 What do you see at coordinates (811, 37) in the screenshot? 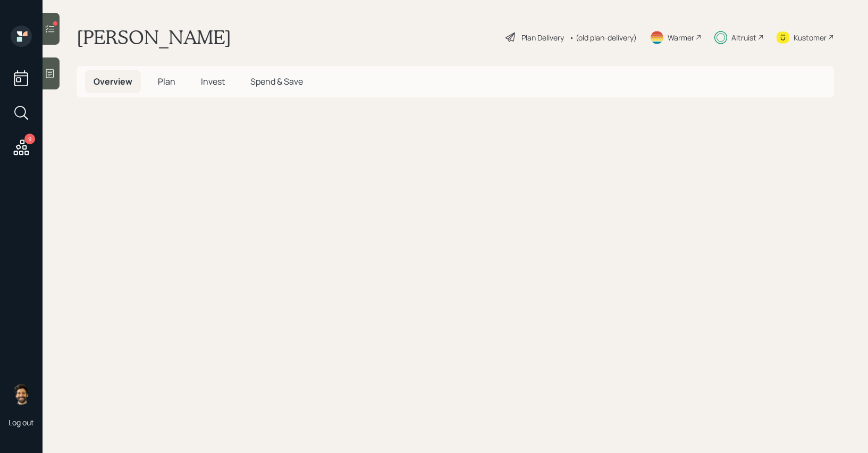
I see `div: Kustomer` at bounding box center [811, 37].